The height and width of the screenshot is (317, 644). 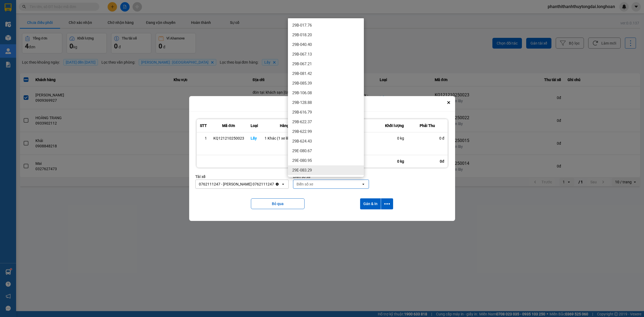 I want to click on div: Loại, so click(x=254, y=126).